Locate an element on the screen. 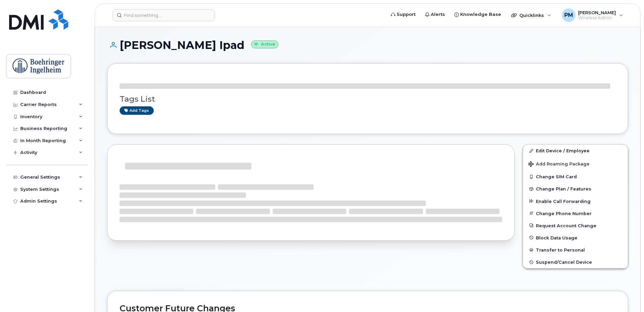  a: Edit Device / Employee is located at coordinates (575, 151).